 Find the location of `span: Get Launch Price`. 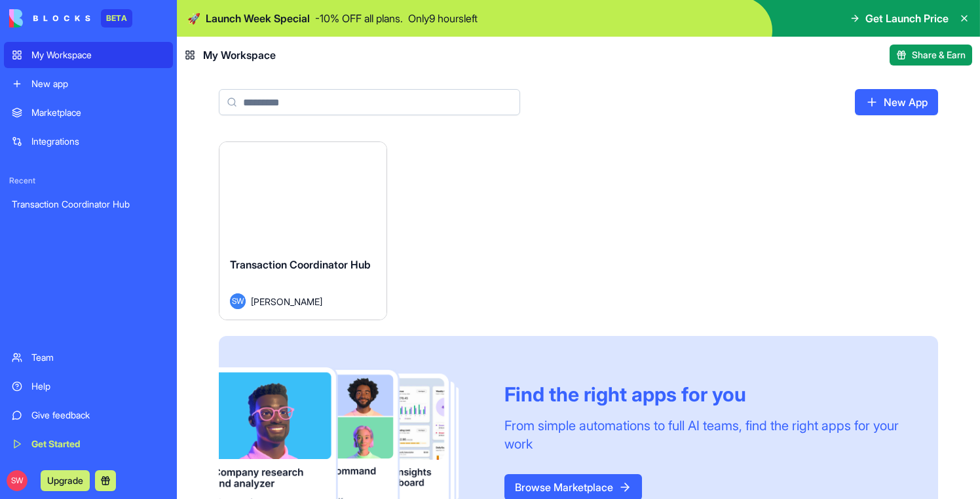

span: Get Launch Price is located at coordinates (907, 19).